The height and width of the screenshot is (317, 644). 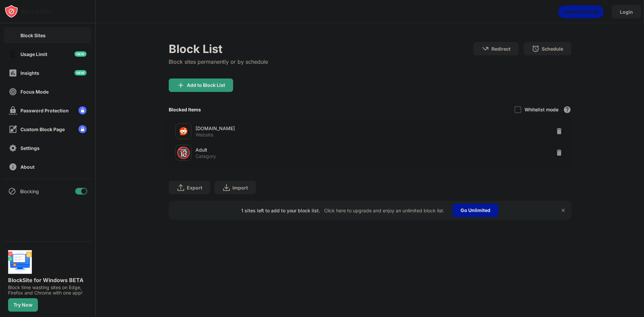 I want to click on div: Export, so click(x=195, y=187).